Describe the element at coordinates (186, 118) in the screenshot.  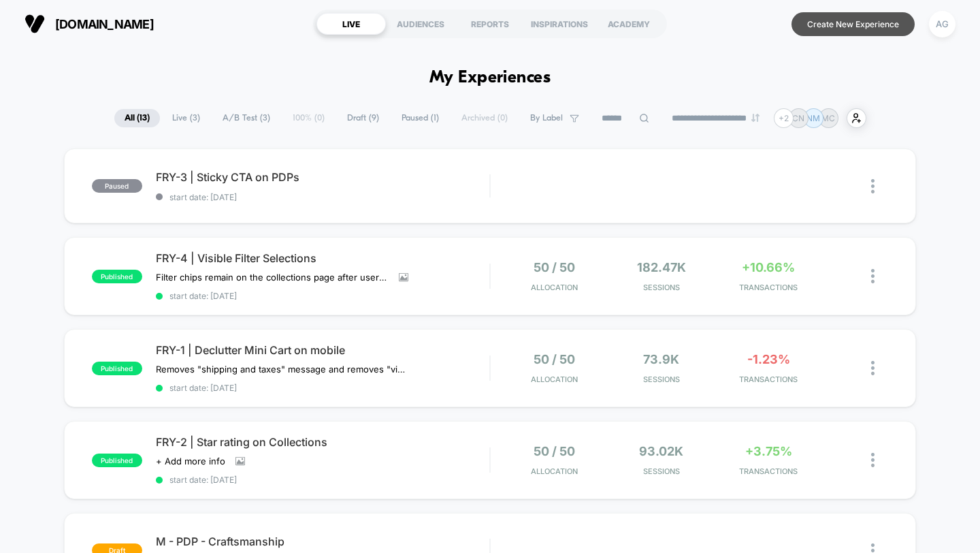
I see `span: Live ( 3 )` at that location.